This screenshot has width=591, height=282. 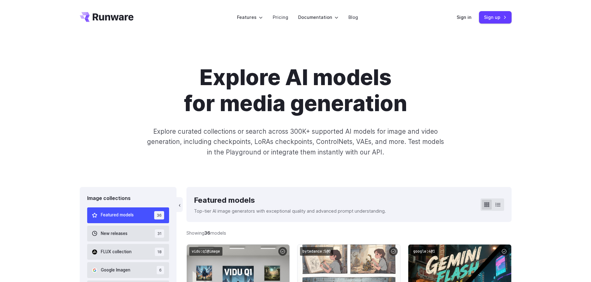 I want to click on span: 31, so click(x=159, y=234).